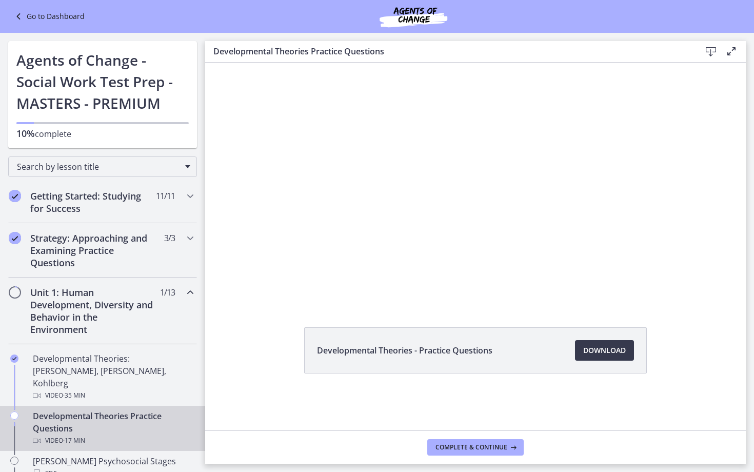  I want to click on span: · 17 min, so click(74, 441).